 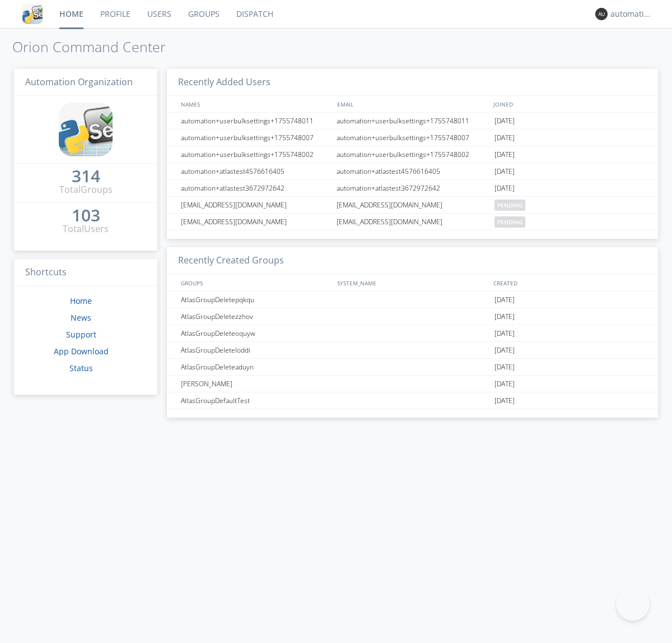 I want to click on div: AtlasGroupDefaultTest, so click(x=255, y=400).